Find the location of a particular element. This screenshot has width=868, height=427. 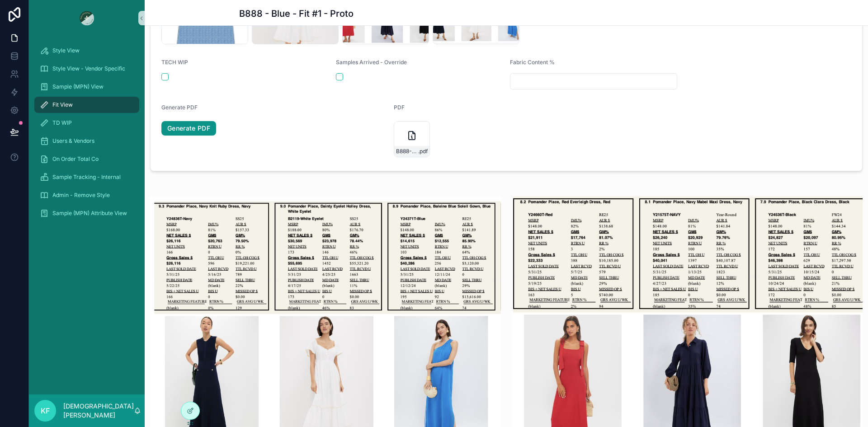

a: TD WIP is located at coordinates (87, 123).